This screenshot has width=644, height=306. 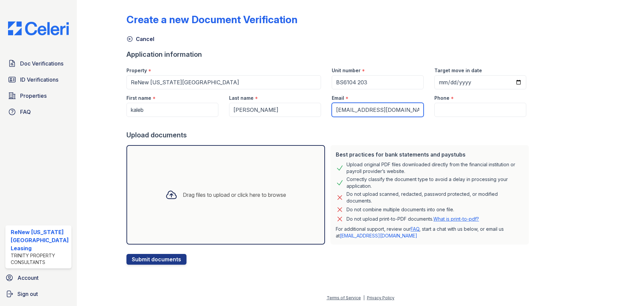 What do you see at coordinates (344, 297) in the screenshot?
I see `a: Terms of Service` at bounding box center [344, 297].